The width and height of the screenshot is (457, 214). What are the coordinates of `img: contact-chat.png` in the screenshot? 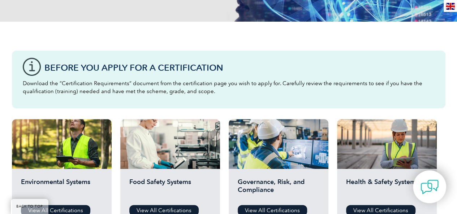 It's located at (429, 187).